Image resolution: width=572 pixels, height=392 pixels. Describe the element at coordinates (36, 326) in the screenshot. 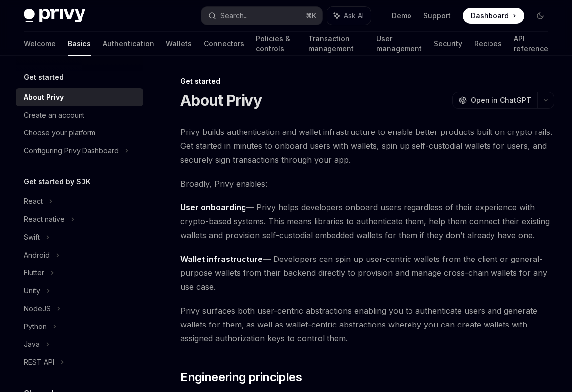

I see `div: Python` at that location.